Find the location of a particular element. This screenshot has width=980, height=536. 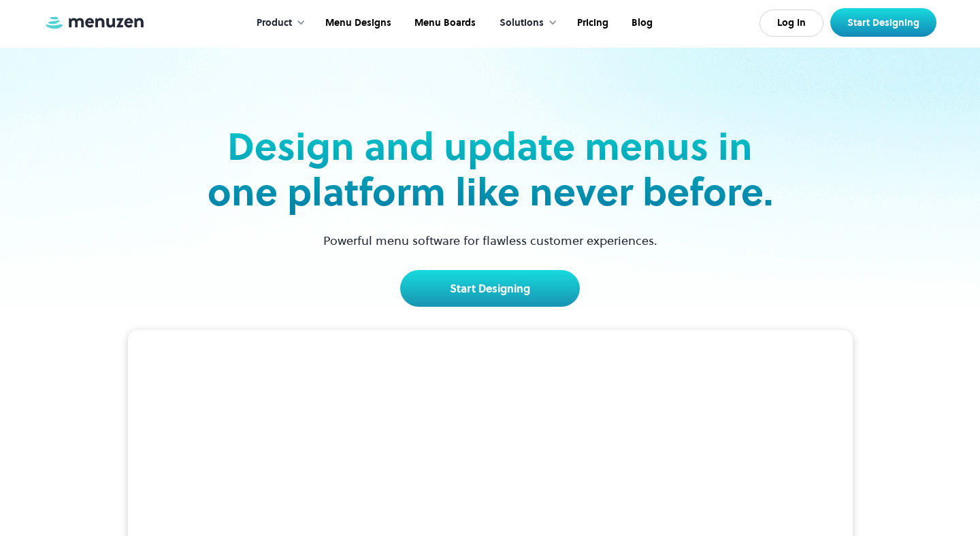

a: Blog is located at coordinates (641, 23).